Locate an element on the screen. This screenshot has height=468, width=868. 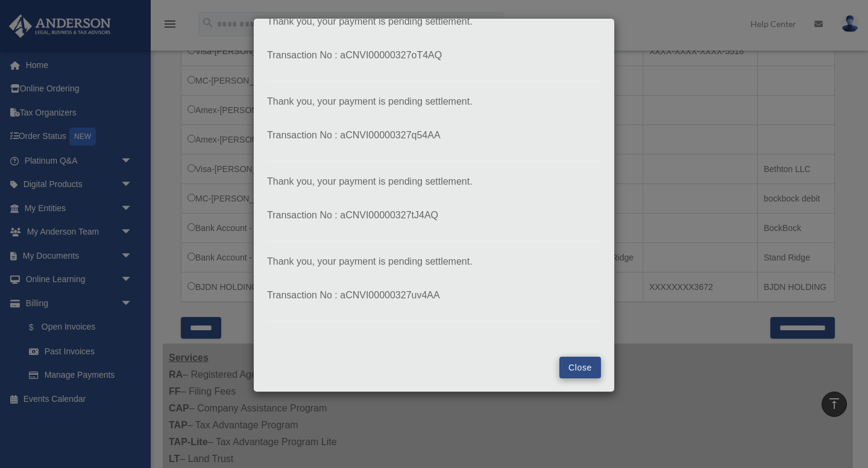
p: Transaction No : aCNVI00000327uv4AA is located at coordinates (434, 296).